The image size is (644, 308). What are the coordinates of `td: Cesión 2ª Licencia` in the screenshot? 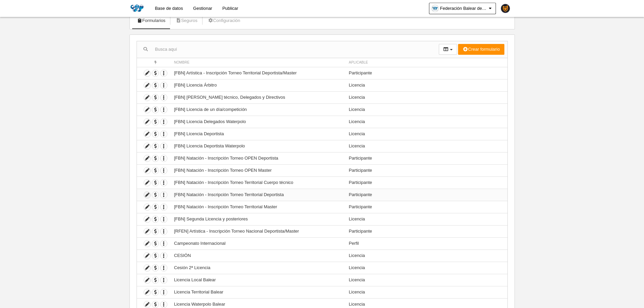 It's located at (258, 268).